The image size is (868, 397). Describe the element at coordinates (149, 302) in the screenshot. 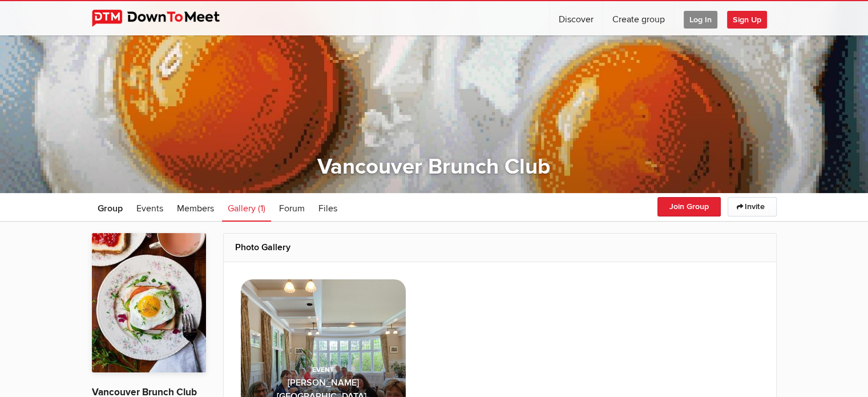

I see `img: Vancouver Brunch Club` at that location.